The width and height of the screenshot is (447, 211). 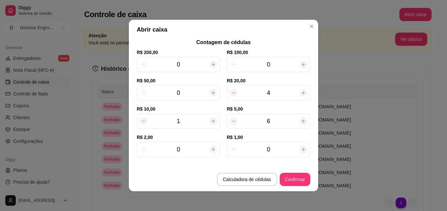 What do you see at coordinates (179, 81) in the screenshot?
I see `label: R$ 50,00` at bounding box center [179, 81].